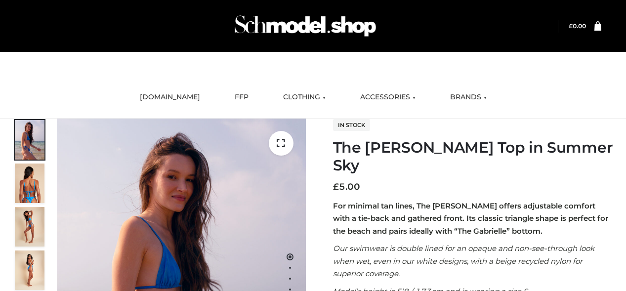  What do you see at coordinates (346, 187) in the screenshot?
I see `bdi: 5.00` at bounding box center [346, 187].